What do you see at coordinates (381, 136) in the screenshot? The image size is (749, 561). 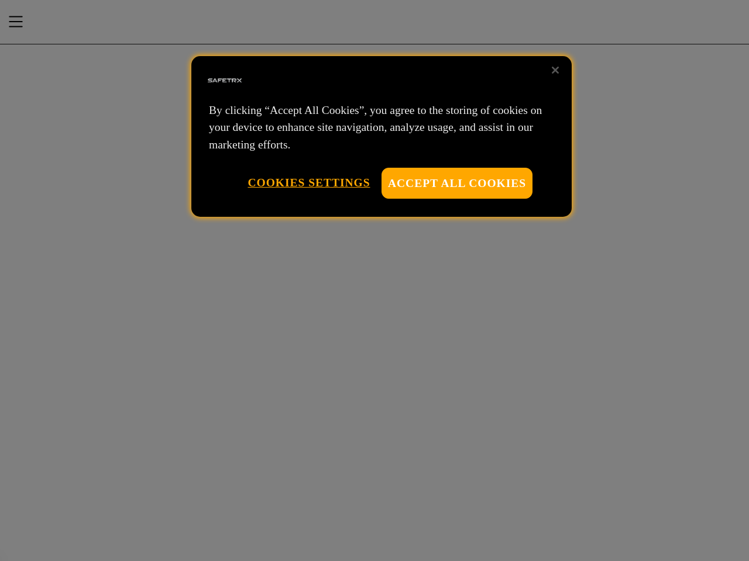 I see `div: Privacy` at bounding box center [381, 136].